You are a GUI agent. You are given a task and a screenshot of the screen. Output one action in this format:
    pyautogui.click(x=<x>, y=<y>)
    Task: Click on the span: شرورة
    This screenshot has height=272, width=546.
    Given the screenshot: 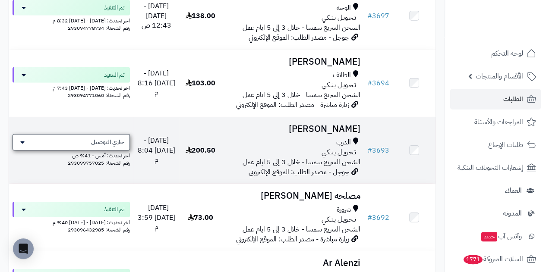 What is the action you would take?
    pyautogui.click(x=344, y=210)
    